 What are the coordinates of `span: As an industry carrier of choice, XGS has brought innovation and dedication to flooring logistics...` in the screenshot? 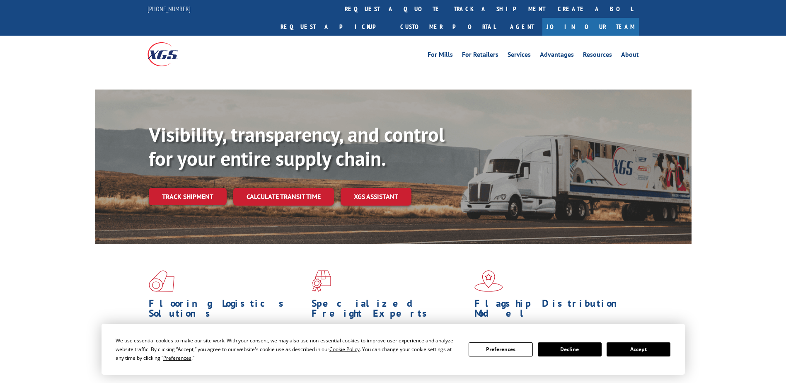 It's located at (227, 337).